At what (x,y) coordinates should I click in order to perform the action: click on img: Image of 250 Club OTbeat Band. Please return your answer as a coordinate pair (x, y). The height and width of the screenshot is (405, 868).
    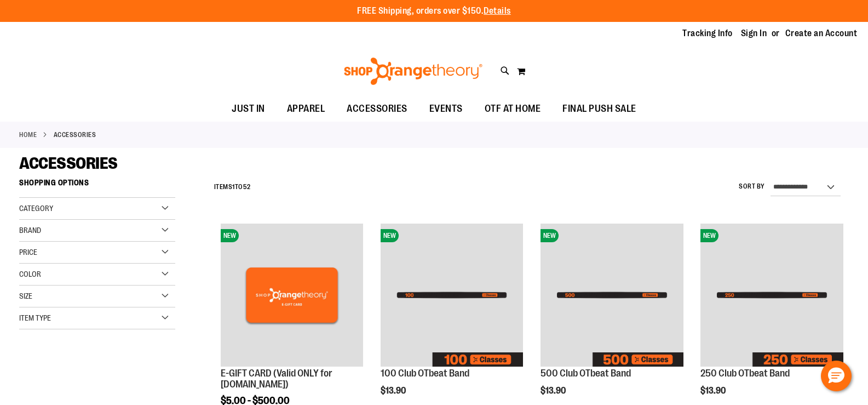
    Looking at the image, I should click on (772, 295).